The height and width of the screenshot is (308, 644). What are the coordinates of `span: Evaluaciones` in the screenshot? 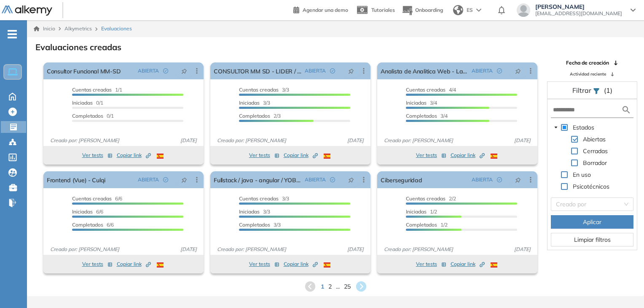 It's located at (116, 29).